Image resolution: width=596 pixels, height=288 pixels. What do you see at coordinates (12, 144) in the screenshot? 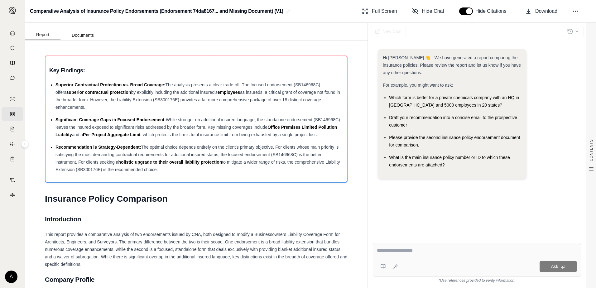
I see `a: Custom Report` at bounding box center [12, 144].